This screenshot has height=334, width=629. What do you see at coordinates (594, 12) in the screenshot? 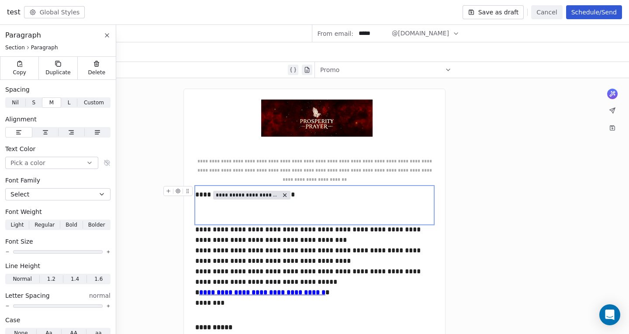
I see `button: Schedule/Send` at bounding box center [594, 12].